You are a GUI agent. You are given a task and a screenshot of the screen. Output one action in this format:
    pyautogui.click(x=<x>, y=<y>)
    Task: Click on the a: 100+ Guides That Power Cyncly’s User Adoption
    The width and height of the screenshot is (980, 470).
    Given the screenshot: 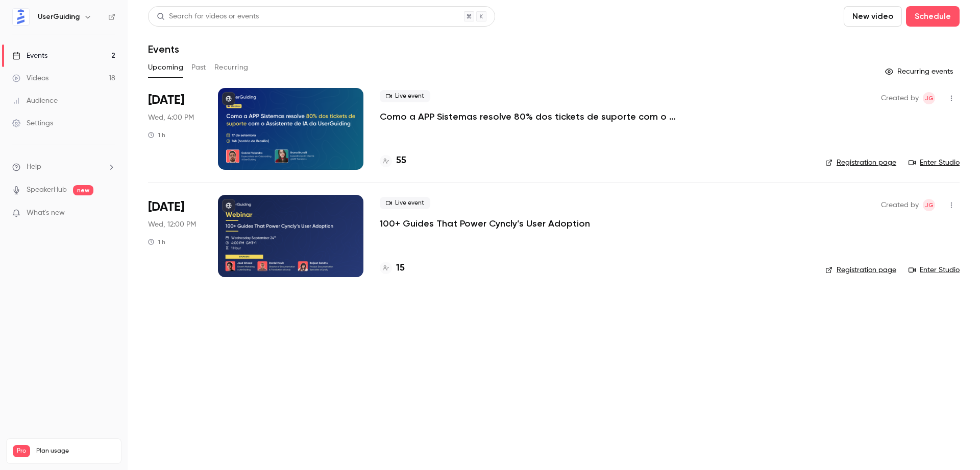 What is the action you would take?
    pyautogui.click(x=485, y=223)
    